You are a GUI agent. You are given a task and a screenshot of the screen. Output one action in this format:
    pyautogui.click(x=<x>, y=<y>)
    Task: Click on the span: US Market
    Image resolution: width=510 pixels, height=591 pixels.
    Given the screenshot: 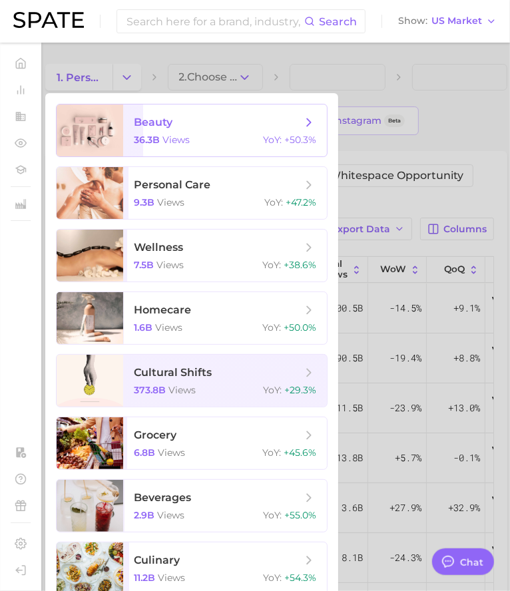 What is the action you would take?
    pyautogui.click(x=457, y=21)
    